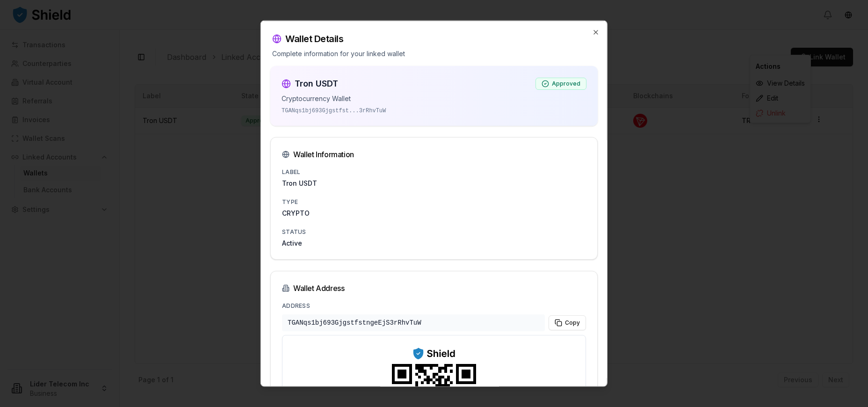  Describe the element at coordinates (434, 354) in the screenshot. I see `img: ShieldPay Logo` at that location.